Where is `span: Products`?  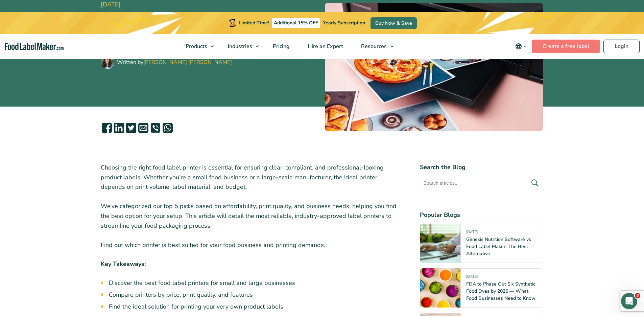
span: Products is located at coordinates (196, 46).